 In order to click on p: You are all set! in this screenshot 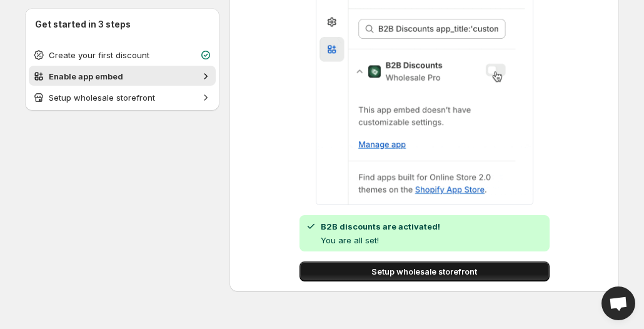, I will do `click(380, 240)`.